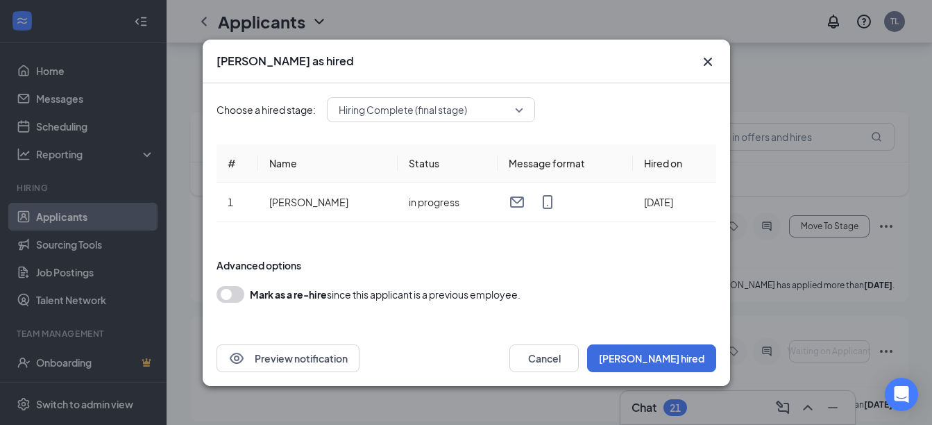 The image size is (932, 425). I want to click on div: Open Intercom Messenger, so click(902, 394).